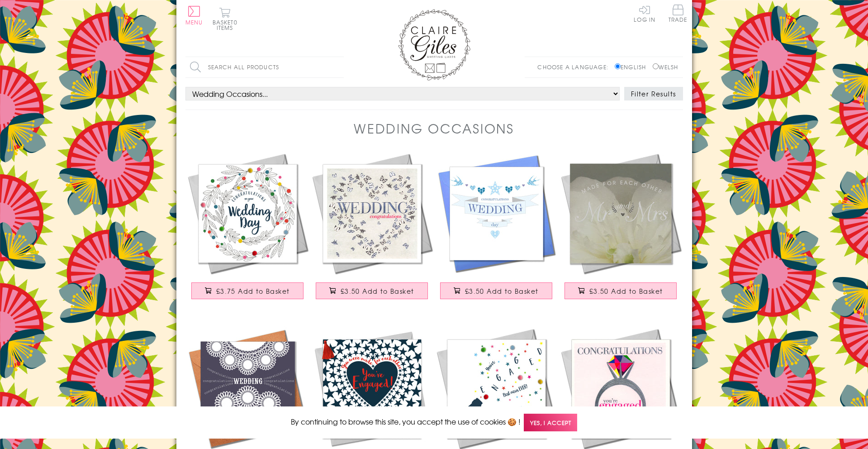 The height and width of the screenshot is (449, 868). I want to click on a: Wedding Card, Flowers, Congratulations, Embellished with colourful pompoms £3.75 Add to Basket, so click(247, 230).